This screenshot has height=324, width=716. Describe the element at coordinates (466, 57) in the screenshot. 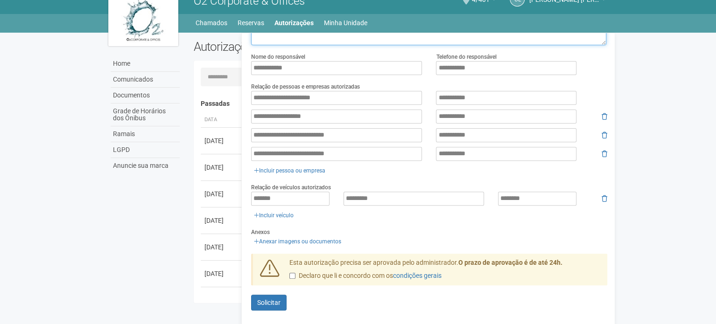

I see `label: Telefone do responsável` at that location.